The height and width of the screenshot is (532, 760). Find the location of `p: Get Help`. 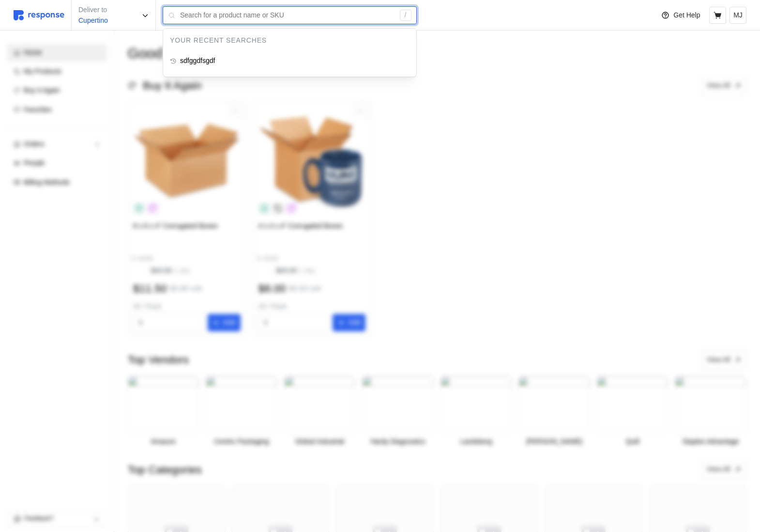

p: Get Help is located at coordinates (687, 16).